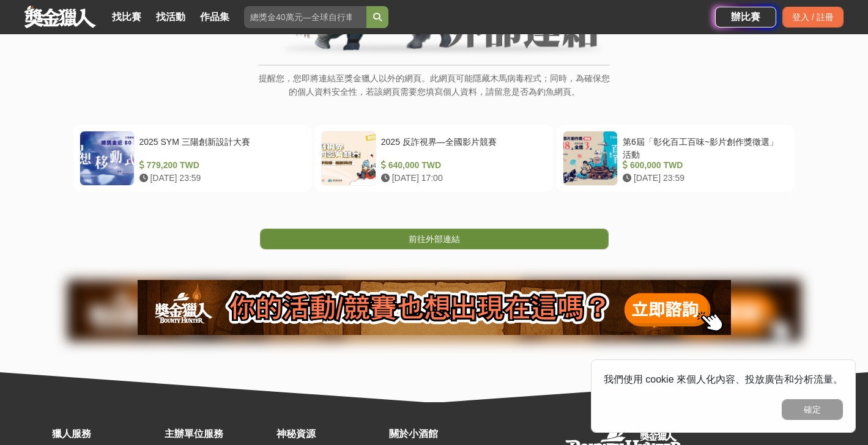 The width and height of the screenshot is (868, 445). Describe the element at coordinates (813, 410) in the screenshot. I see `button: 確定` at that location.